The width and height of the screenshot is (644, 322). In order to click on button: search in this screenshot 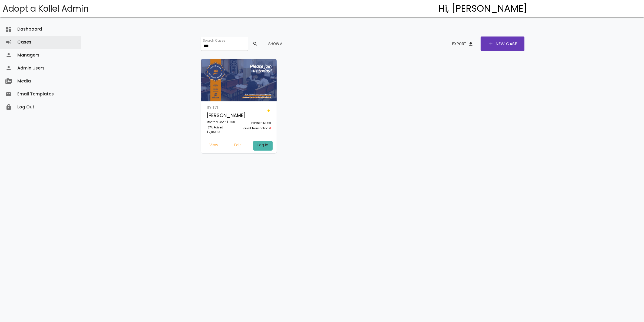, I will do `click(255, 44)`.